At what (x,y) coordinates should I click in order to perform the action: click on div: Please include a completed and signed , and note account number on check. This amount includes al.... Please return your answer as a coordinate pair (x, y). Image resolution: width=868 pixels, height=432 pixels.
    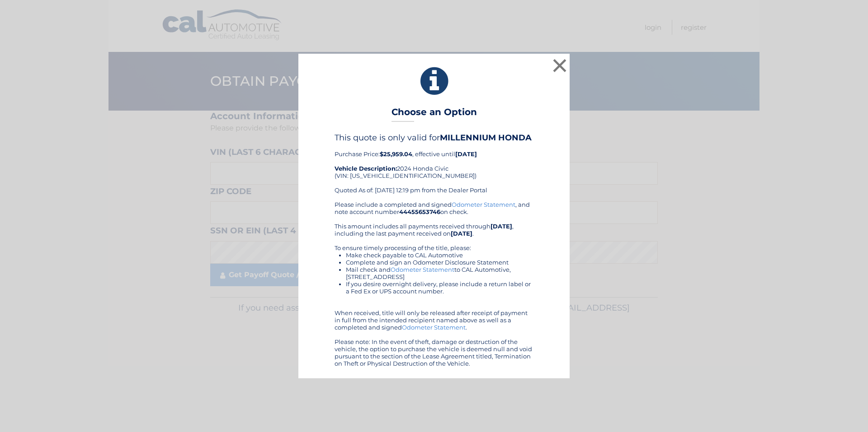
    Looking at the image, I should click on (434, 284).